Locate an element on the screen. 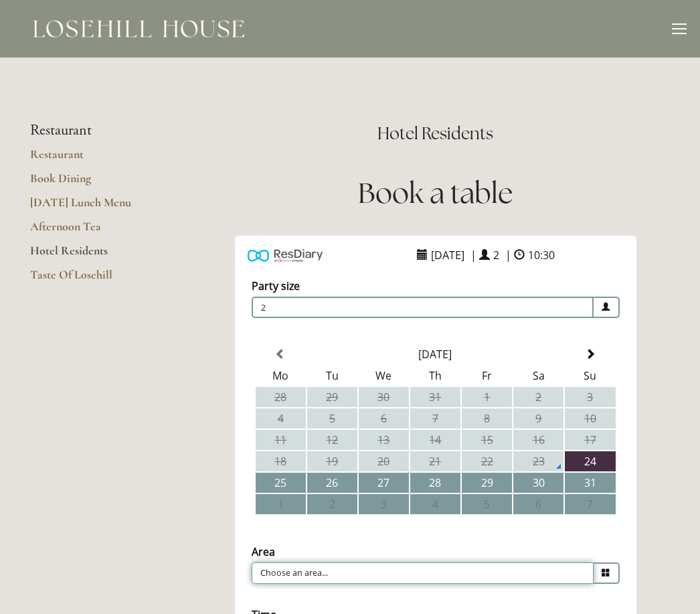  td: 25 is located at coordinates (280, 483).